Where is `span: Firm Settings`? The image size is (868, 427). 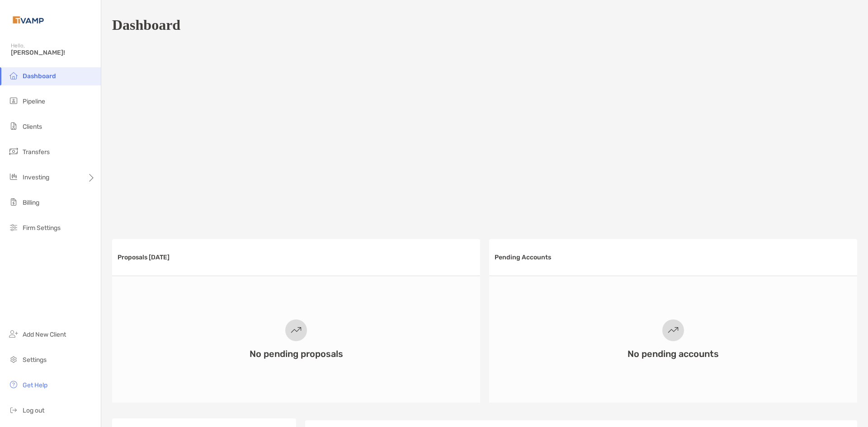
span: Firm Settings is located at coordinates (42, 228).